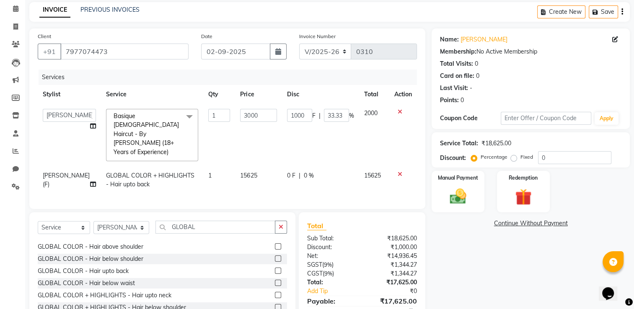  What do you see at coordinates (332, 239) in the screenshot?
I see `div: Sub Total:` at bounding box center [332, 239].